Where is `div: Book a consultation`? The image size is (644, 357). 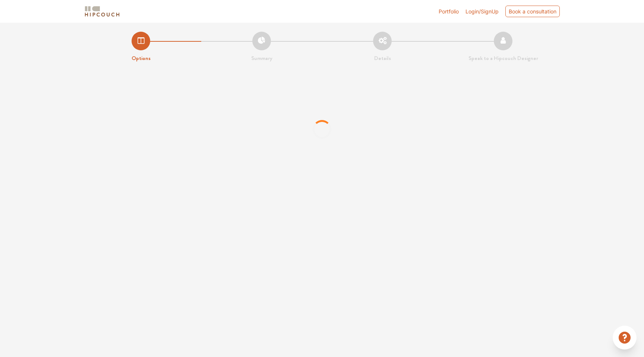
div: Book a consultation is located at coordinates (533, 11).